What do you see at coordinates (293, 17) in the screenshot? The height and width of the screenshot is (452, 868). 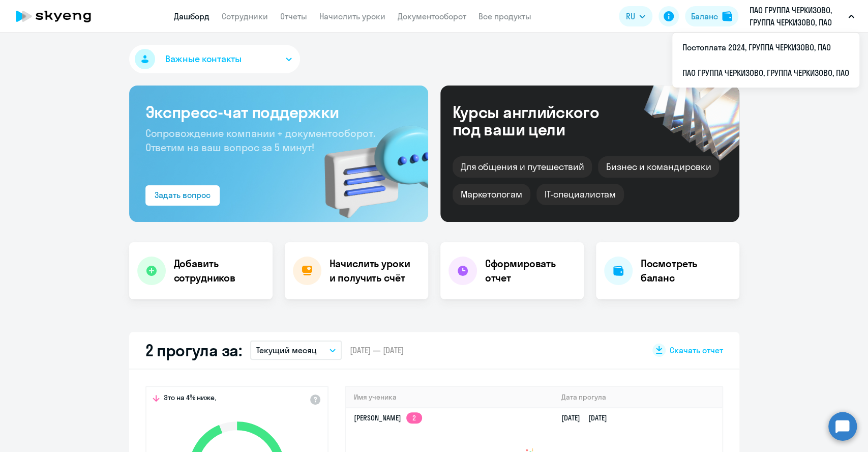 I see `a: Отчеты` at bounding box center [293, 17].